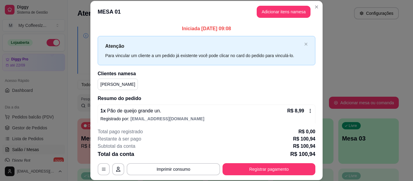 This screenshot has width=413, height=181. Describe the element at coordinates (206, 119) in the screenshot. I see `p: Registrado por:` at that location.